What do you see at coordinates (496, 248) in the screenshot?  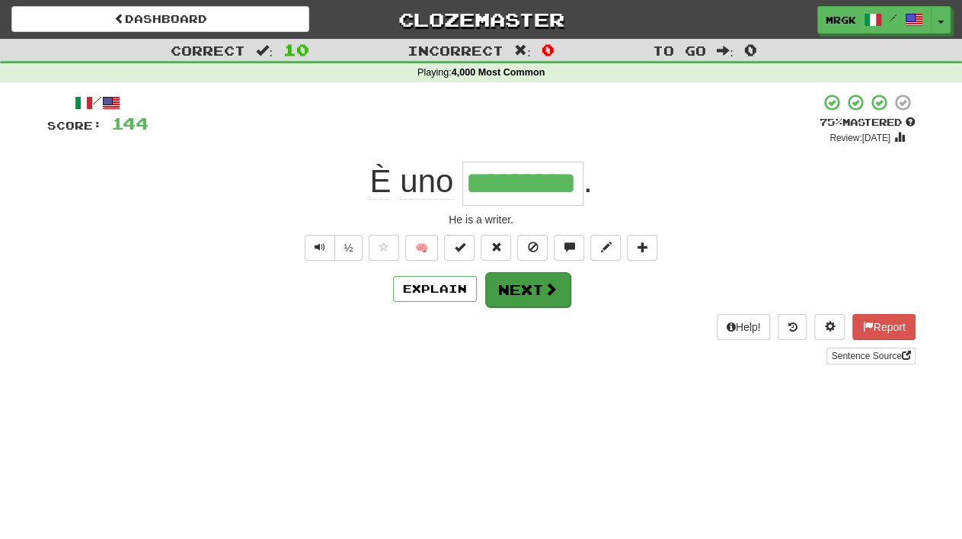 I see `button: Reset to 0% Mastered (alt+r)` at bounding box center [496, 248].